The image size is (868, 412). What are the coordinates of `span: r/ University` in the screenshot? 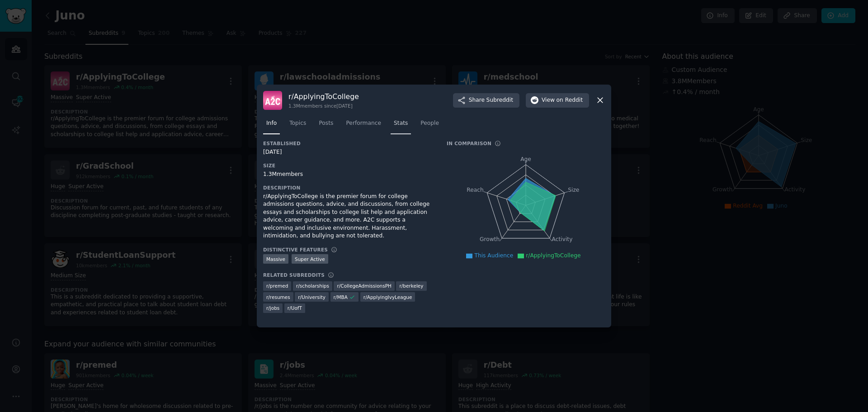 It's located at (311, 297).